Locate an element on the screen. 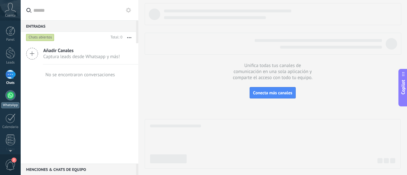 The width and height of the screenshot is (407, 175). div: Panel is located at coordinates (10, 40).